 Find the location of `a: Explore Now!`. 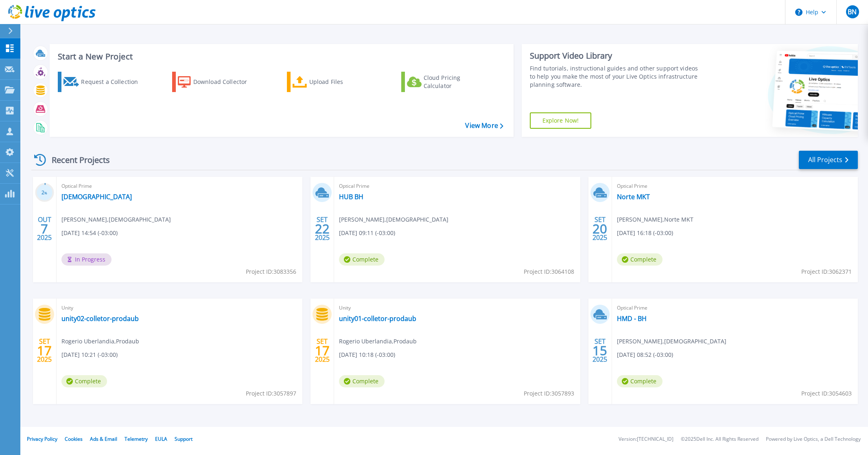

a: Explore Now! is located at coordinates (561, 120).